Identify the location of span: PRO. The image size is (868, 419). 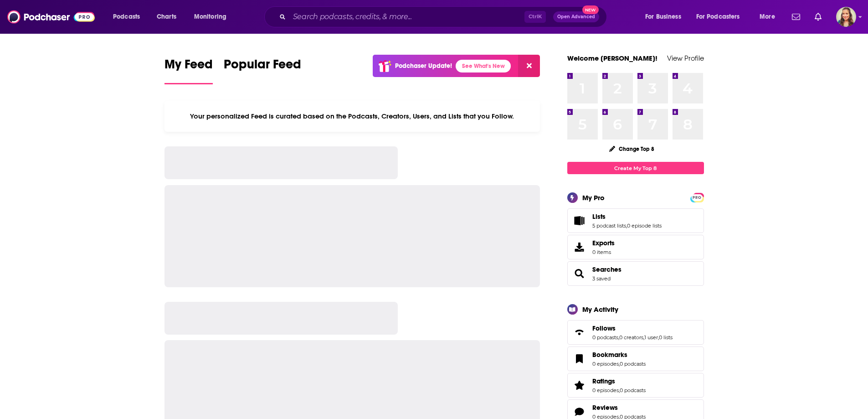
(697, 197).